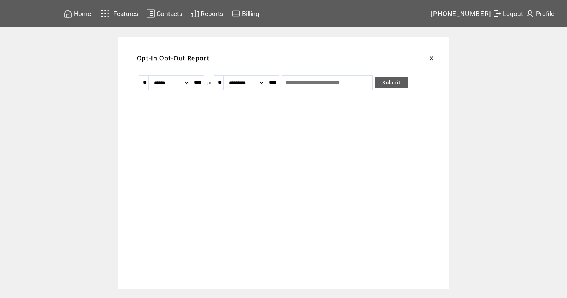 The image size is (567, 298). What do you see at coordinates (497, 13) in the screenshot?
I see `img: exit.svg` at bounding box center [497, 13].